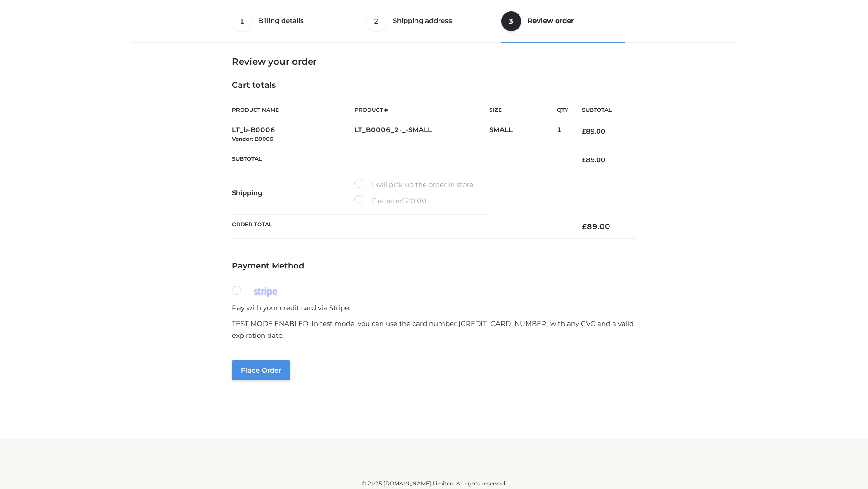 This screenshot has height=489, width=868. What do you see at coordinates (415, 184) in the screenshot?
I see `label: I will pick up the order in store.` at bounding box center [415, 184].